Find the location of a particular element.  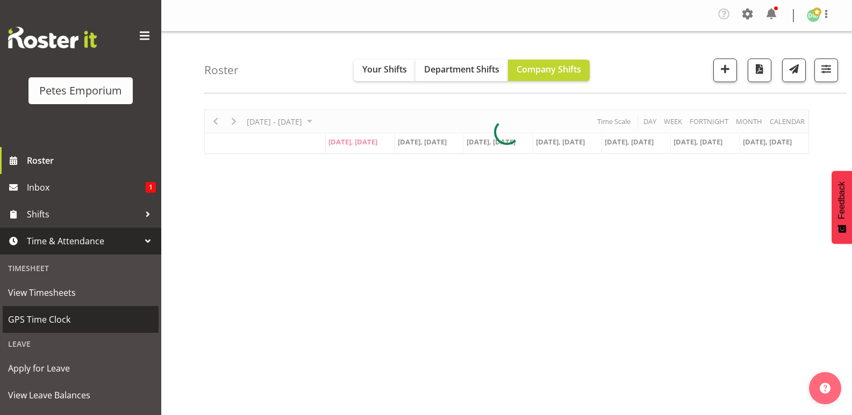

span: Inbox is located at coordinates (86, 188).